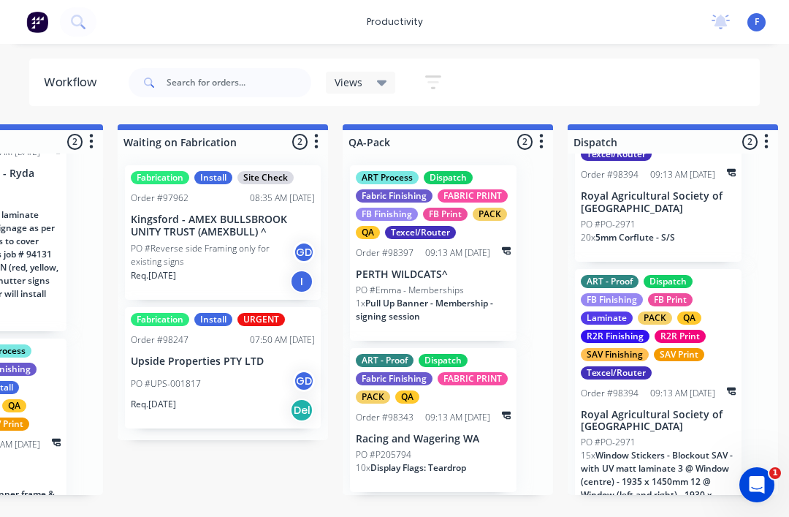  What do you see at coordinates (261, 319) in the screenshot?
I see `div: URGENT` at bounding box center [261, 319].